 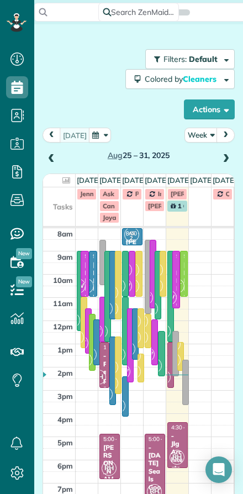 I want to click on span: Colored by, so click(x=183, y=79).